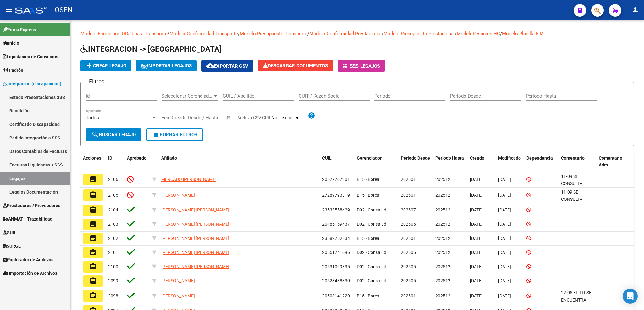 This screenshot has width=644, height=310. Describe the element at coordinates (113, 210) in the screenshot. I see `span: 2104` at that location.